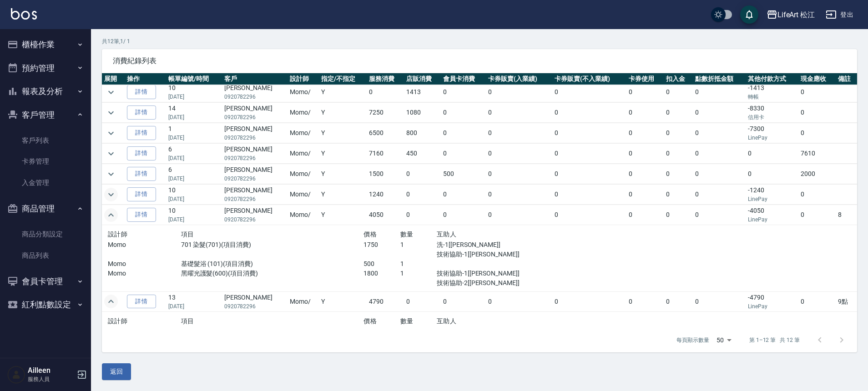 This screenshot has width=868, height=391. Describe the element at coordinates (422, 79) in the screenshot. I see `th: 店販消費` at that location.